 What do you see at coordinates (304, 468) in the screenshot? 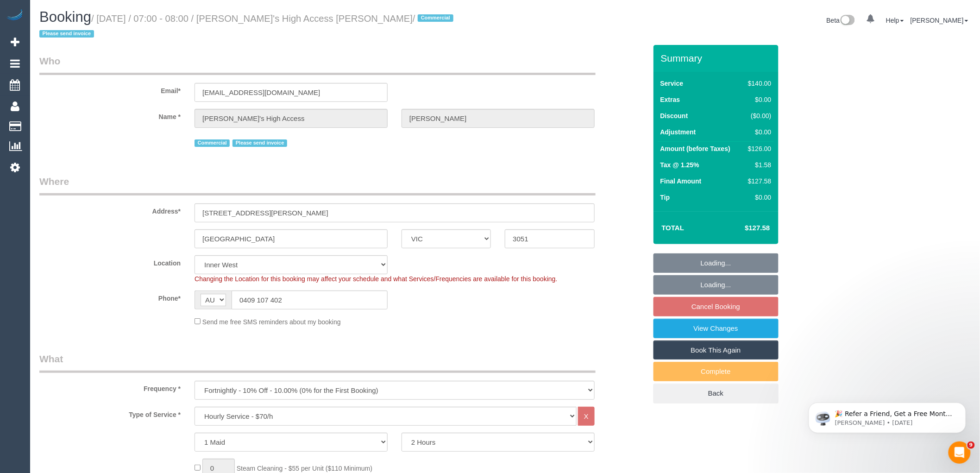
I see `span: Steam Cleaning - $55 per Unit ($110 Minimum)` at bounding box center [304, 468].